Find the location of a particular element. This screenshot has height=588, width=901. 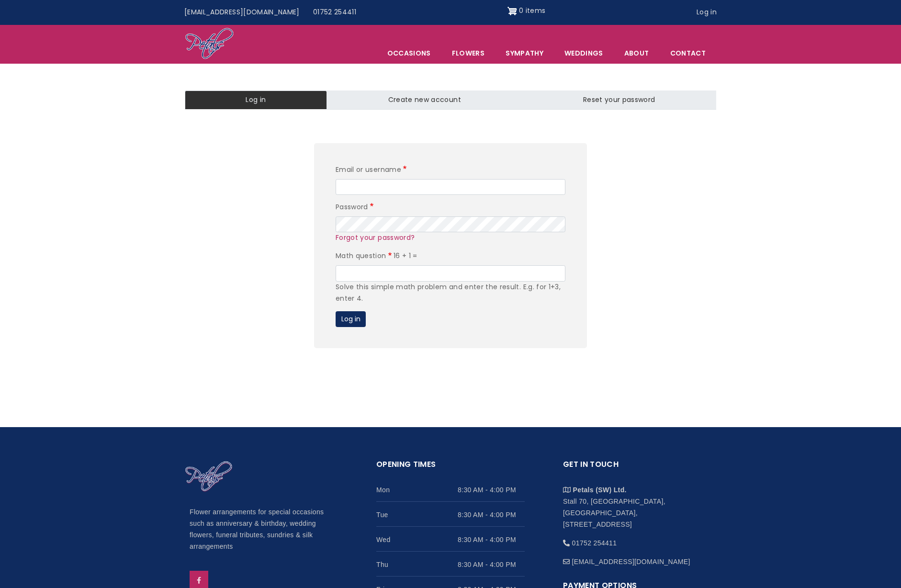

label: Password is located at coordinates (355, 207).